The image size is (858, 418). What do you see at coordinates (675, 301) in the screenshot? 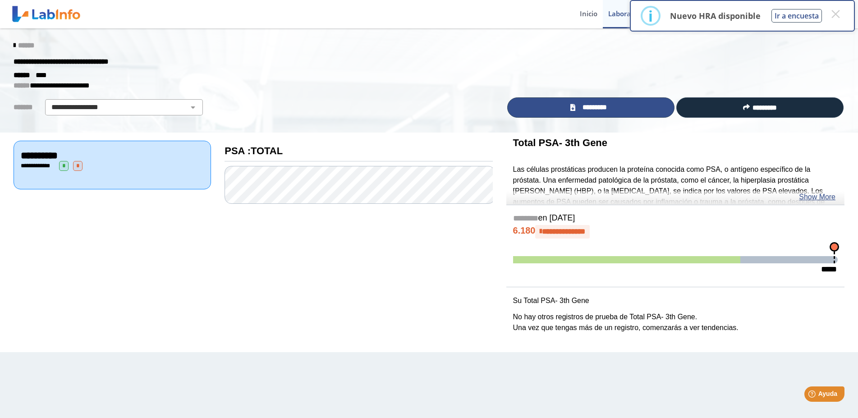
I see `p: Su Total PSA- 3th Gene` at bounding box center [675, 301].